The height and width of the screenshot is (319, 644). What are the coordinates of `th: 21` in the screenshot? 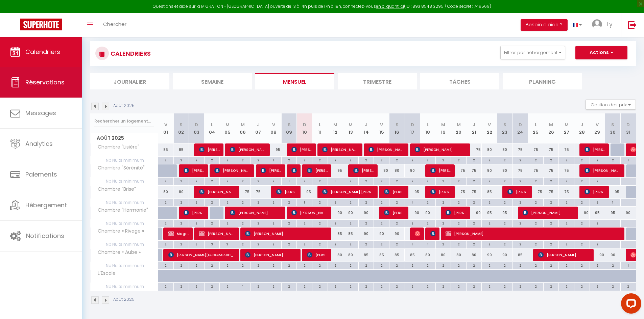 It's located at (474, 128).